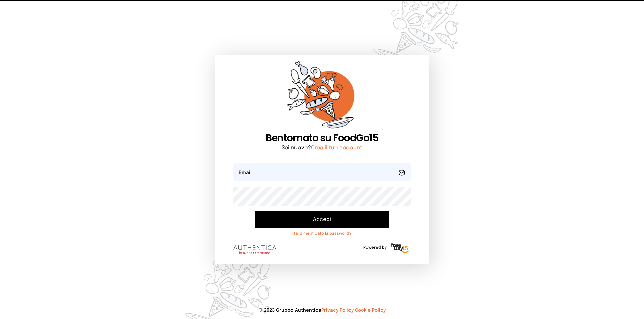 The image size is (644, 319). Describe the element at coordinates (337, 310) in the screenshot. I see `a: Privacy Policy` at that location.